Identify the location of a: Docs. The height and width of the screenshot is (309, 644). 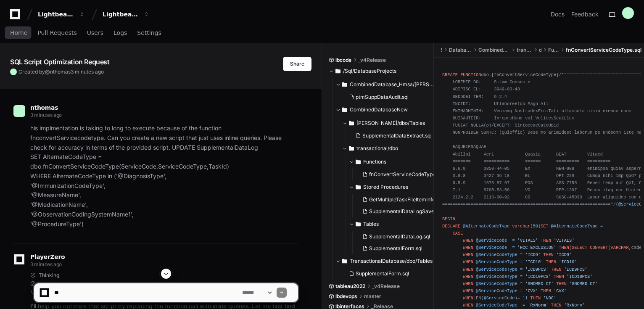
(557, 15).